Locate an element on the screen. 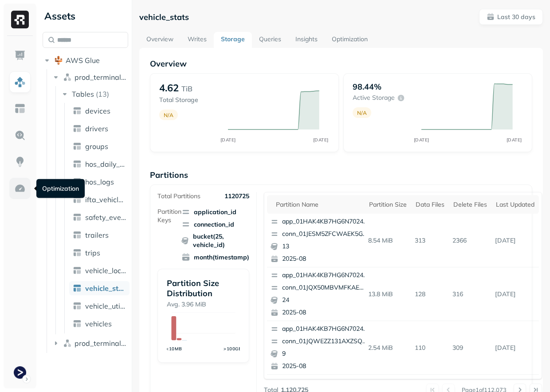  p: 98.44% is located at coordinates (367, 86).